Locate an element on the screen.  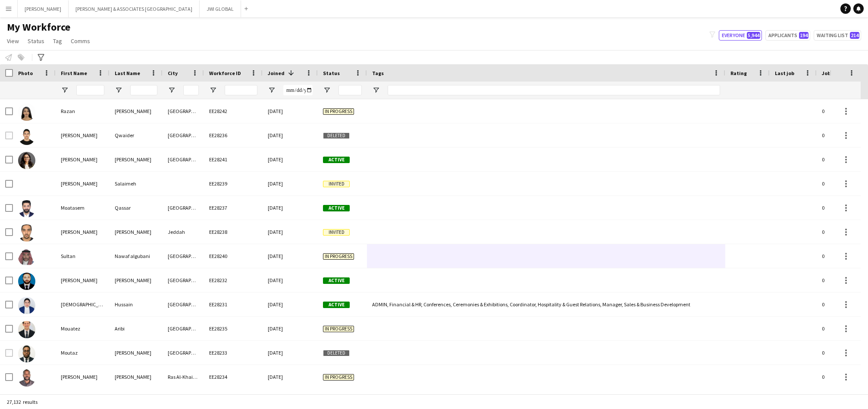
div: EE28241 is located at coordinates (233, 159).